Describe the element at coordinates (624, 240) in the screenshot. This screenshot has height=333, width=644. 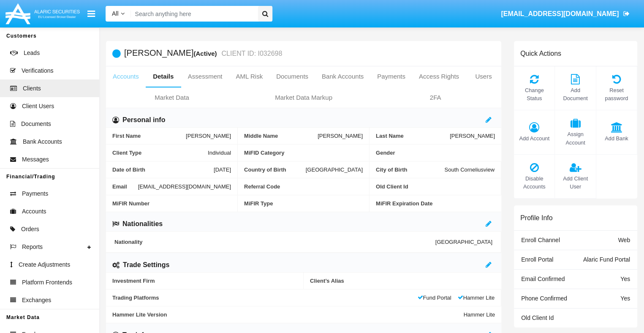
I see `span: Web` at that location.